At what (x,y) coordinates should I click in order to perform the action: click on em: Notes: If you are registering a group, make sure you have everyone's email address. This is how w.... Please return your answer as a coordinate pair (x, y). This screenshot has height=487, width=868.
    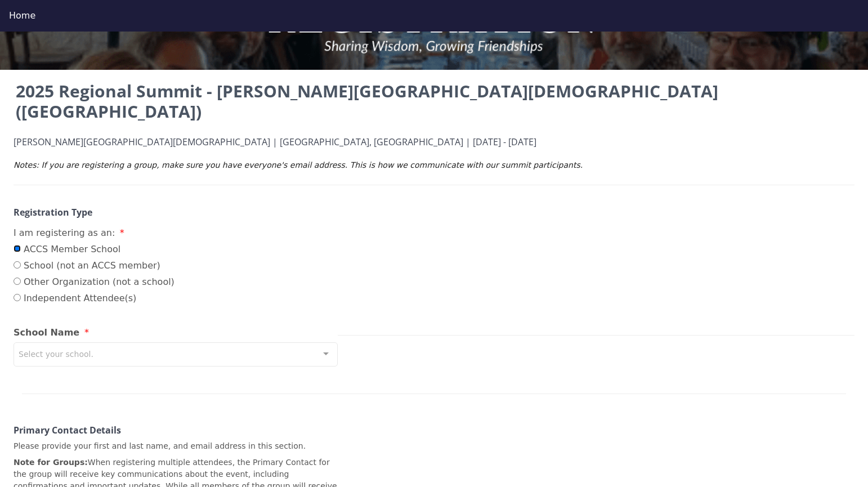
    Looking at the image, I should click on (297, 165).